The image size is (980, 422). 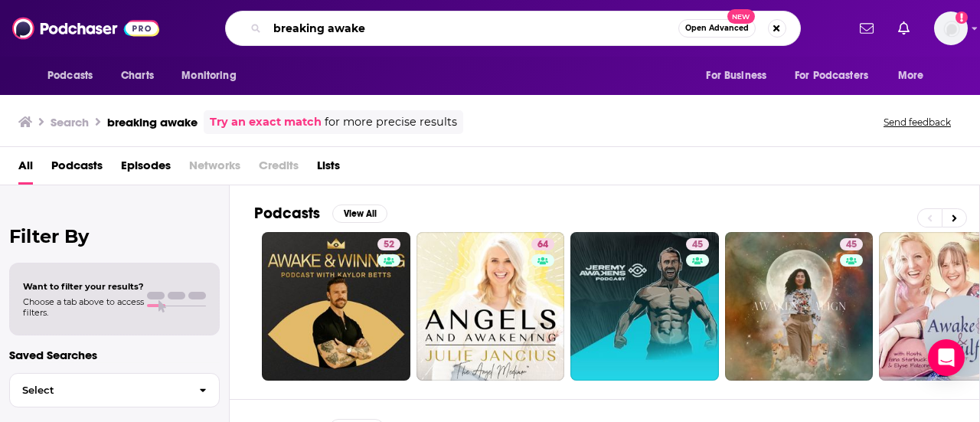 What do you see at coordinates (83, 307) in the screenshot?
I see `span: Choose a tab above to access filters.` at bounding box center [83, 307].